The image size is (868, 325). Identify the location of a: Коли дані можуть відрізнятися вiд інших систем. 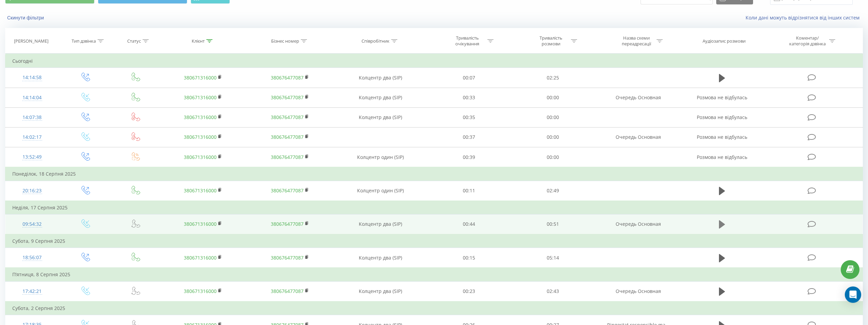
(804, 17).